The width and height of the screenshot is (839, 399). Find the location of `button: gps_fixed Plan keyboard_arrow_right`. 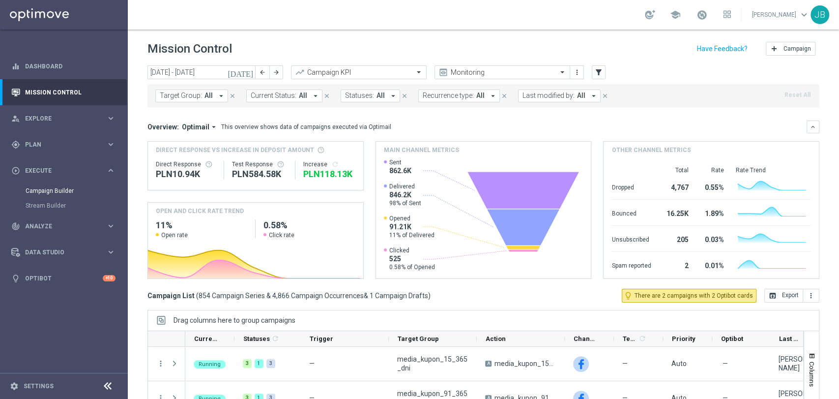

button: gps_fixed Plan keyboard_arrow_right is located at coordinates (63, 145).